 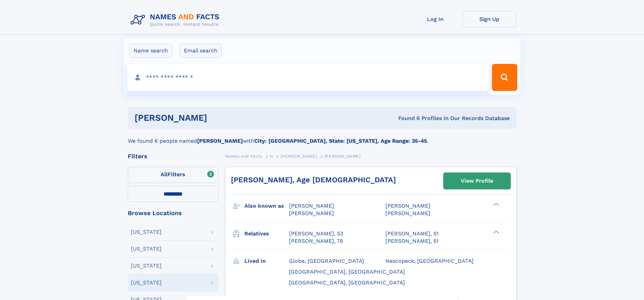 I want to click on label: Filters, so click(x=173, y=175).